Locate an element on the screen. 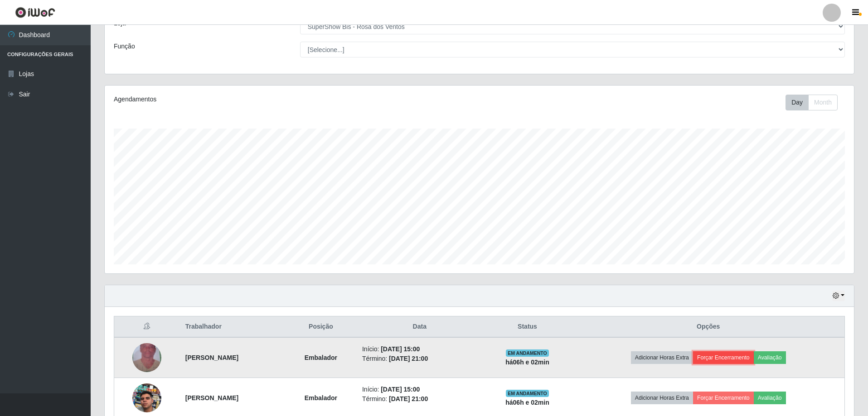 This screenshot has height=416, width=868. div: Toolbar with button groups is located at coordinates (815, 102).